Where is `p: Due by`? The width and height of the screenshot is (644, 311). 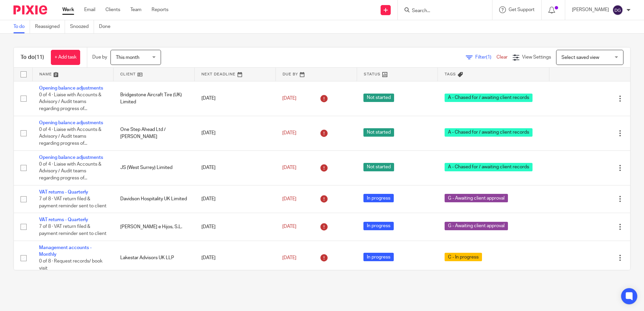
p: Due by is located at coordinates (100, 57).